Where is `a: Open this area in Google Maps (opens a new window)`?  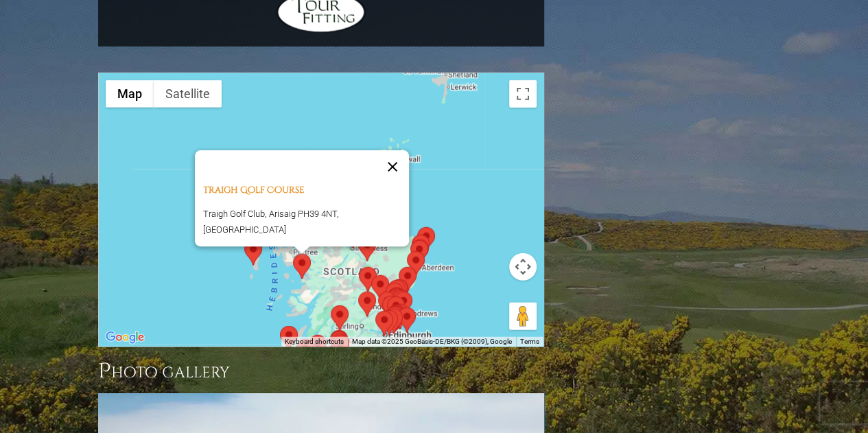 a: Open this area in Google Maps (opens a new window) is located at coordinates (125, 338).